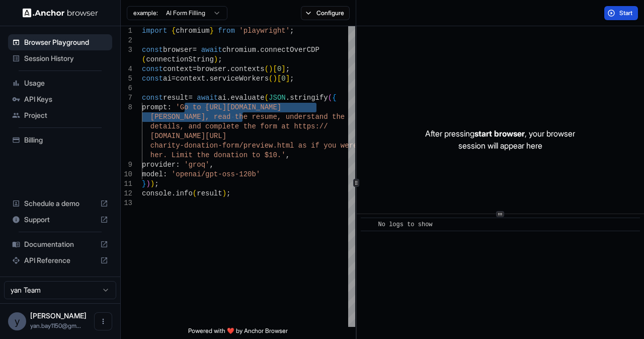 The width and height of the screenshot is (644, 339). Describe the element at coordinates (405, 225) in the screenshot. I see `span: No logs to show` at that location.